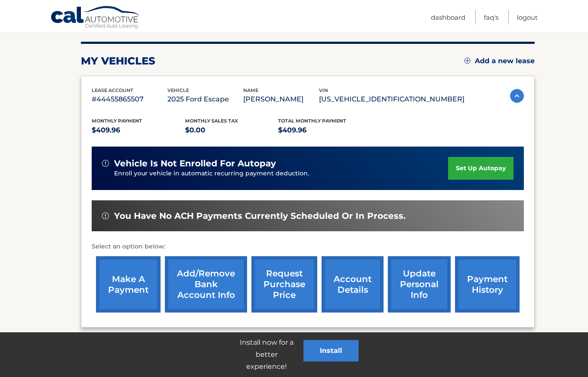 Image resolution: width=588 pixels, height=377 pixels. Describe the element at coordinates (323, 90) in the screenshot. I see `span: vin` at that location.